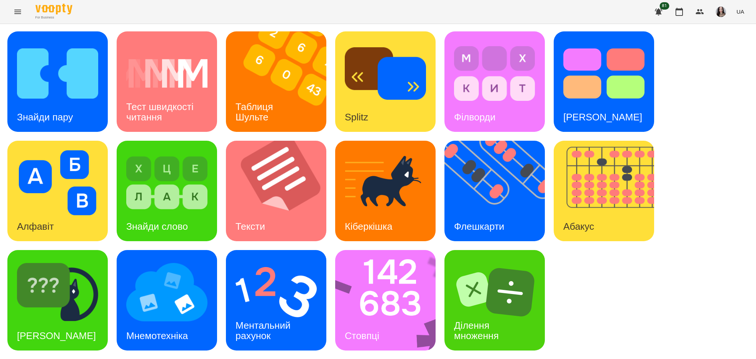 The width and height of the screenshot is (756, 359). I want to click on img: Флешкарти, so click(499, 191).